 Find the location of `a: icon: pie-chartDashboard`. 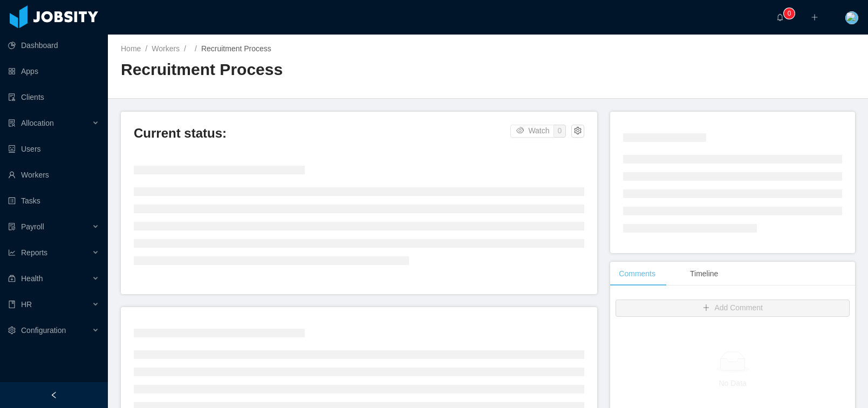

a: icon: pie-chartDashboard is located at coordinates (54, 45).